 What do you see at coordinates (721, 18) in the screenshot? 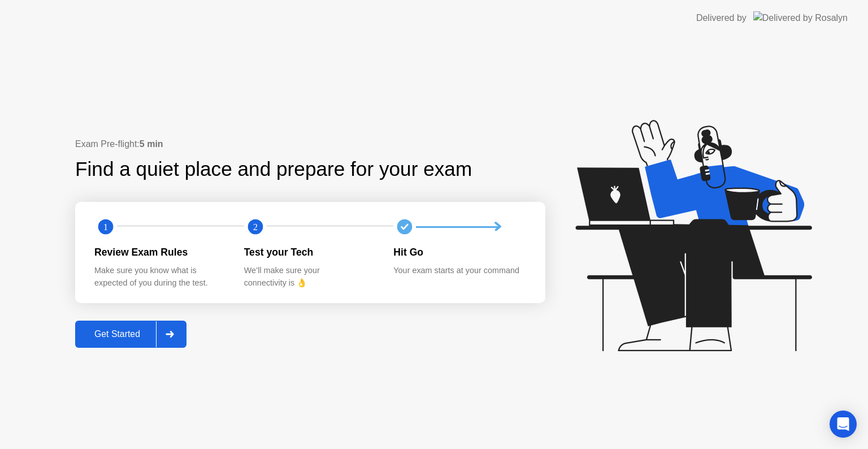
I see `div: Delivered by` at bounding box center [721, 18].